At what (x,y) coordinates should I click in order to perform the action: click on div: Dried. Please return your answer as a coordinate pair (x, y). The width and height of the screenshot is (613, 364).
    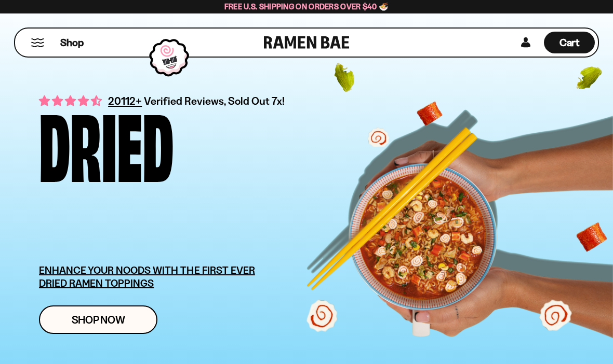
    Looking at the image, I should click on (106, 142).